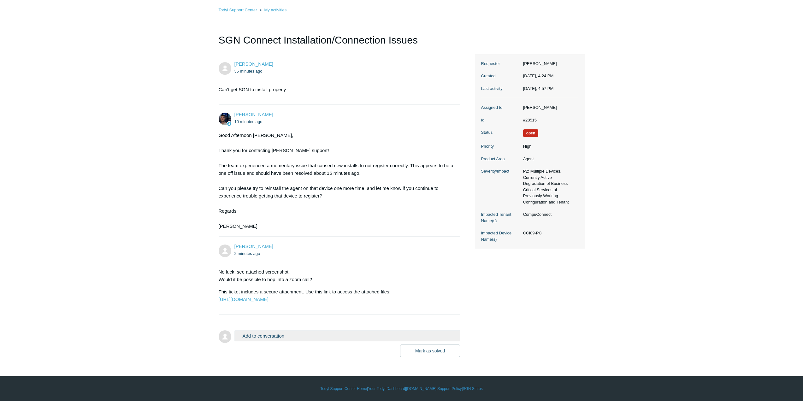 Image resolution: width=803 pixels, height=401 pixels. I want to click on dd: #28515, so click(549, 120).